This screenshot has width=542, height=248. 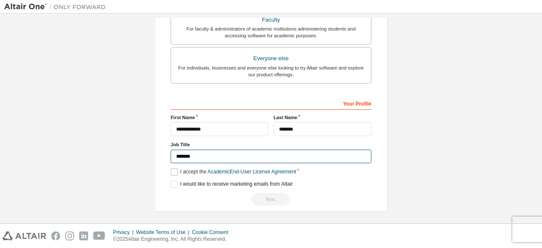 What do you see at coordinates (125, 232) in the screenshot?
I see `div: Privacy` at bounding box center [125, 232].